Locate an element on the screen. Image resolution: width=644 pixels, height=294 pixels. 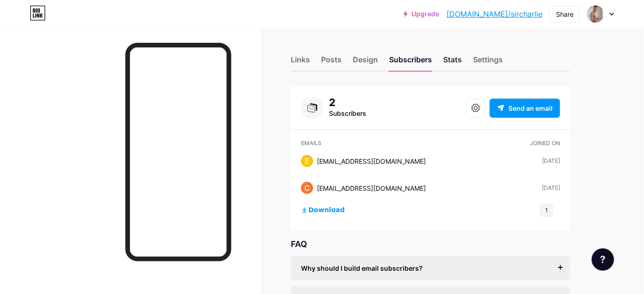
img: tab_domain_overview_orange.svg is located at coordinates (29, 58).